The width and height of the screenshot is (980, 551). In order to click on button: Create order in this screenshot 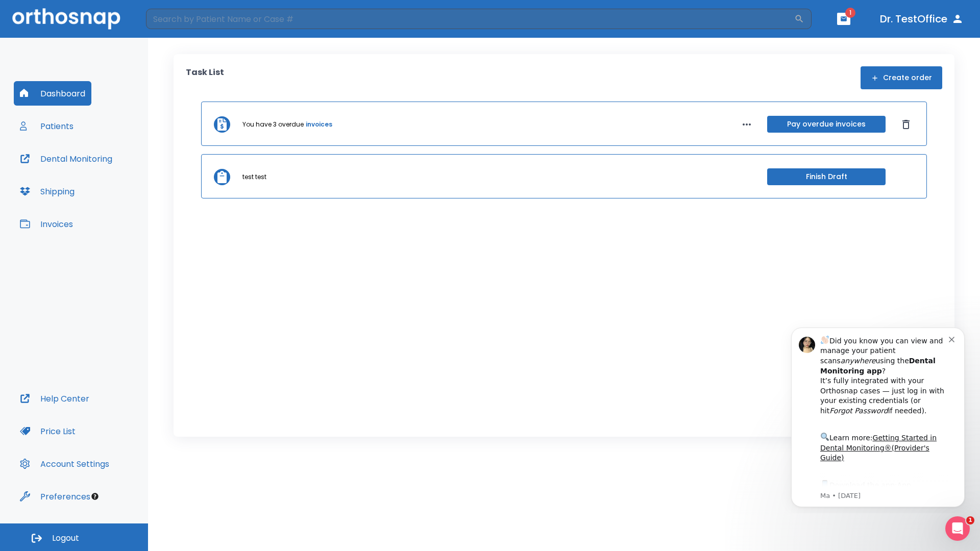, I will do `click(902, 77)`.